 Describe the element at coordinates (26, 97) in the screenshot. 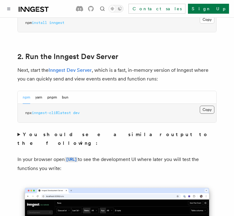

I see `button: npm` at that location.